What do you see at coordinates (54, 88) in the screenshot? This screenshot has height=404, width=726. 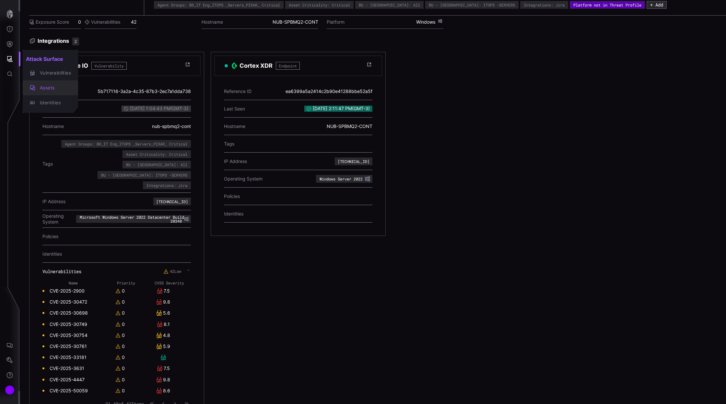 I see `div: Assets` at bounding box center [54, 88].